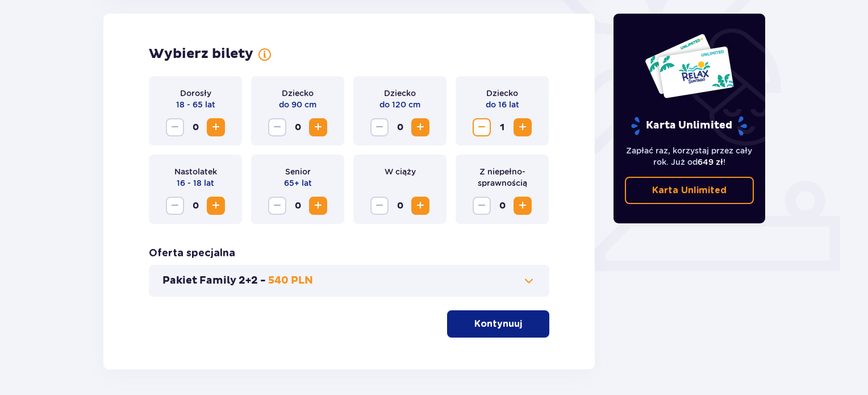  Describe the element at coordinates (499, 323) in the screenshot. I see `p: Kontynuuj` at that location.